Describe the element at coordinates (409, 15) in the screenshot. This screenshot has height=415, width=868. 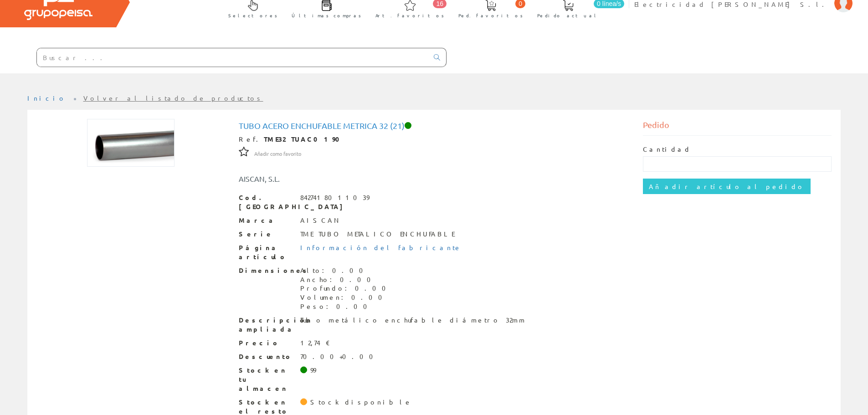
I see `span: Art. favoritos` at that location.